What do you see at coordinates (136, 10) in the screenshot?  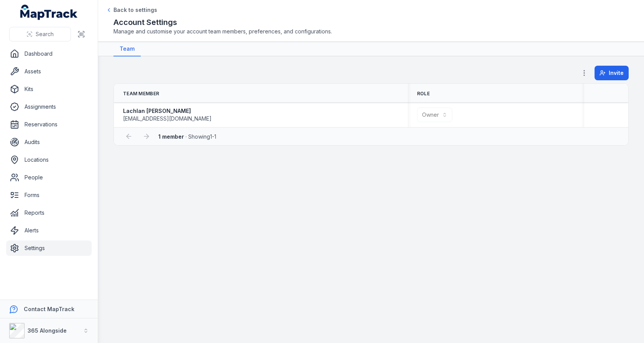 I see `span: Back to settings` at bounding box center [136, 10].